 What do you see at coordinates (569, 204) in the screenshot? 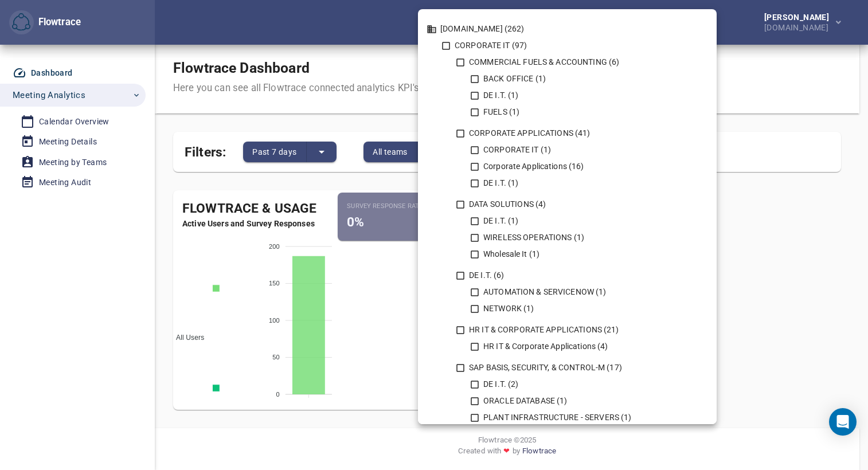
I see `div: DATA SOLUTIONS (4)` at bounding box center [569, 204].